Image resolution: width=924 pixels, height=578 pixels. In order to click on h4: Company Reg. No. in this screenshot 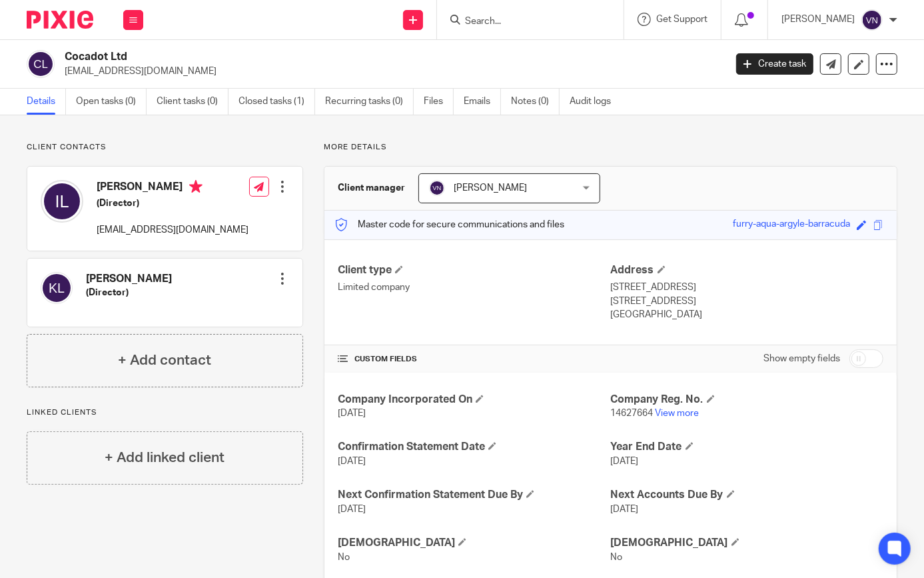, I will do `click(747, 399)`.